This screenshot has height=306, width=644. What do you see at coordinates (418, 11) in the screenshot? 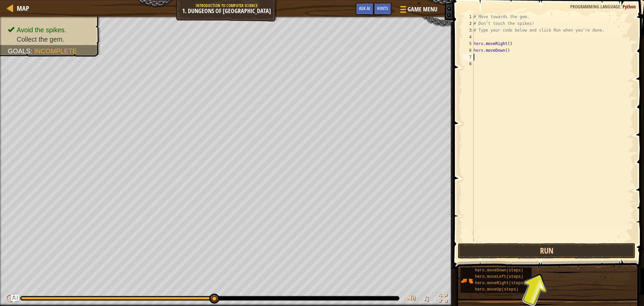
I see `button: Game Menu` at bounding box center [418, 11].